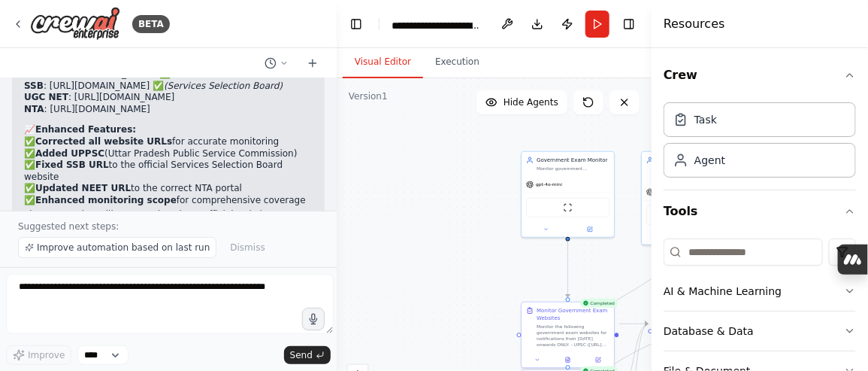 This screenshot has height=371, width=868. Describe the element at coordinates (599, 303) in the screenshot. I see `div: Completed` at that location.